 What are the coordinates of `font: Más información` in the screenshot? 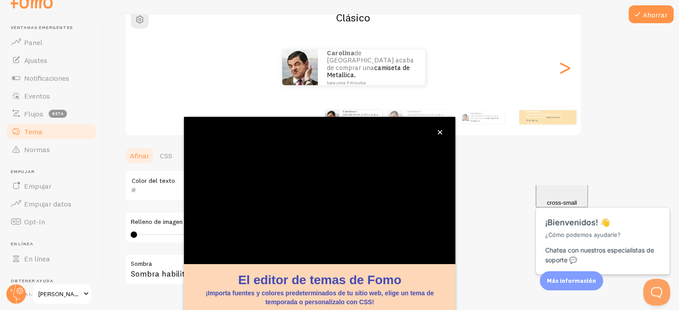 It's located at (571, 281).